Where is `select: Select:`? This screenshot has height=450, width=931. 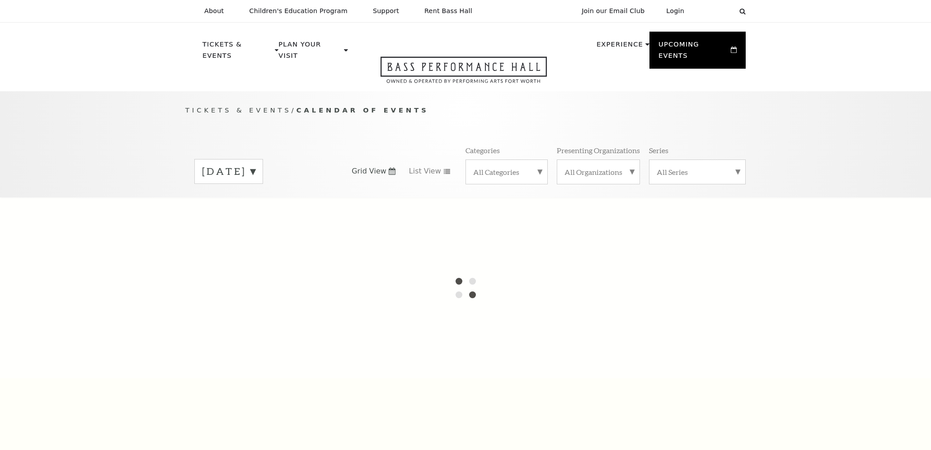
select: Select: is located at coordinates (715, 11).